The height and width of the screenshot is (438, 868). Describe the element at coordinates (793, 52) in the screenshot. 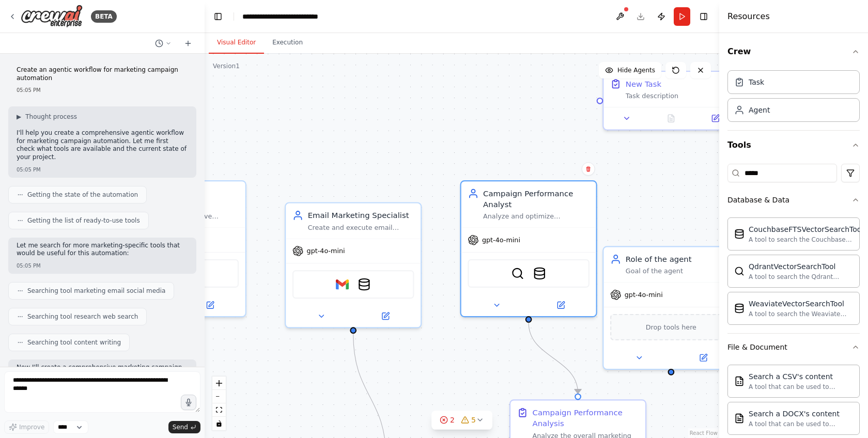

I see `button: Crew` at that location.